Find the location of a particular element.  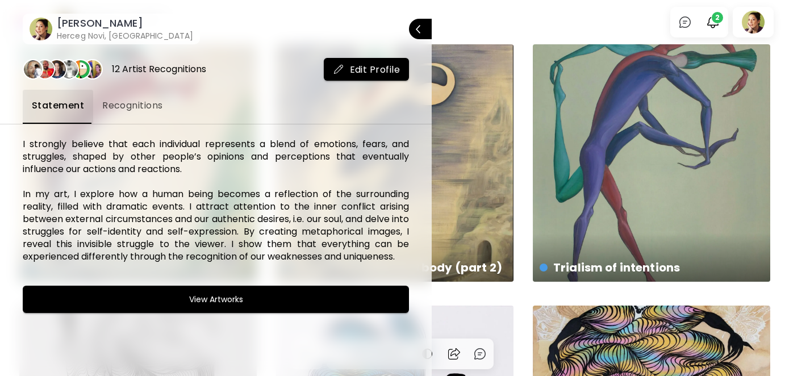

span: Statement is located at coordinates (58, 106).